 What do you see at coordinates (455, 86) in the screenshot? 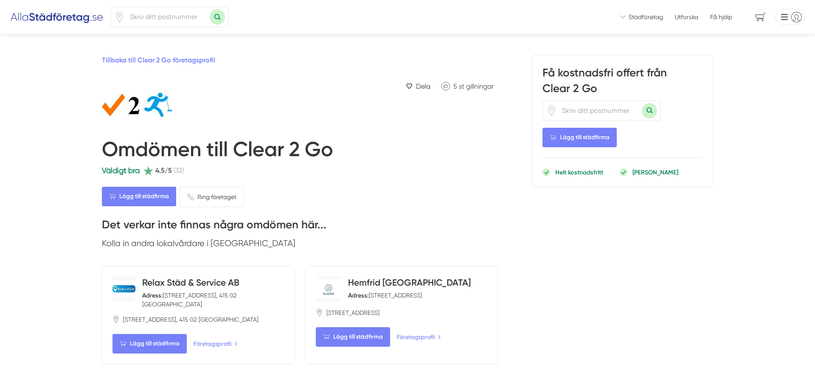
I see `span: 5` at bounding box center [455, 86].